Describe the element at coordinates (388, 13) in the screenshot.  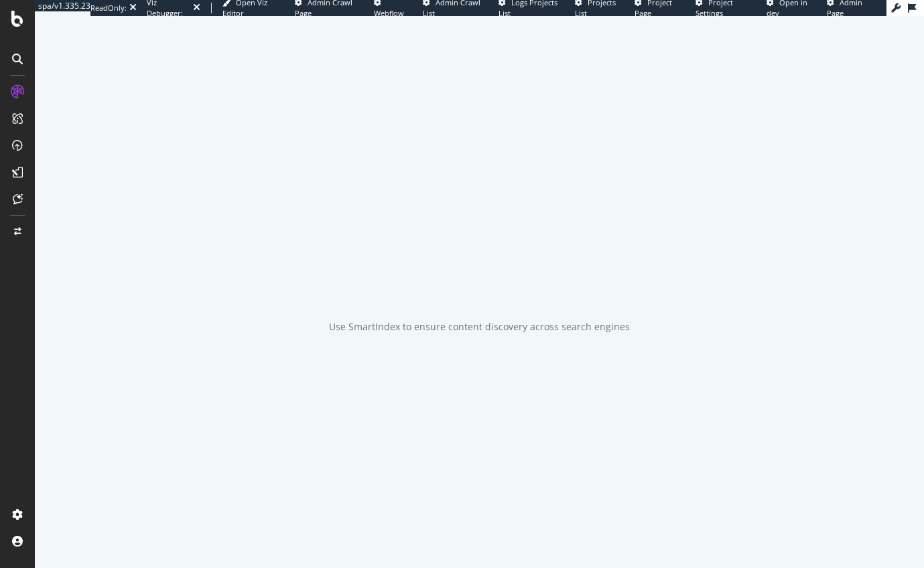
I see `span: Webflow` at that location.